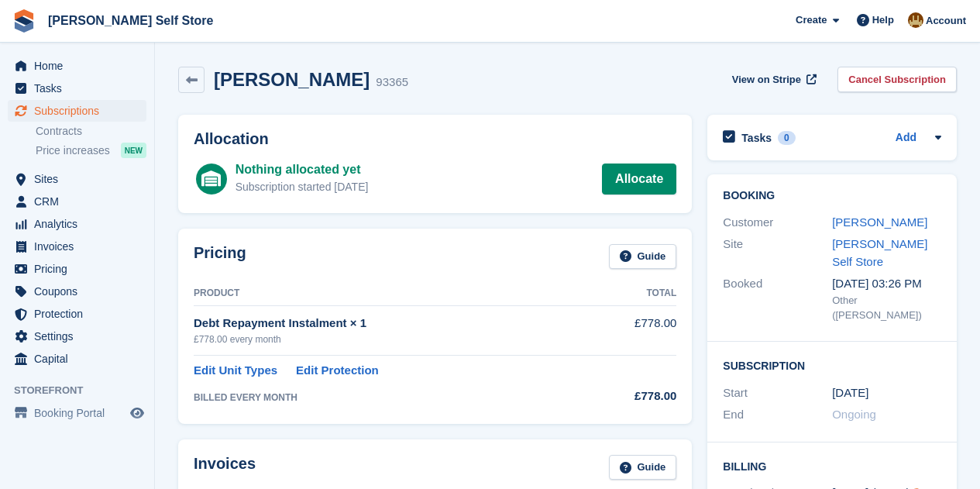 This screenshot has height=489, width=980. I want to click on span: Price increases, so click(73, 151).